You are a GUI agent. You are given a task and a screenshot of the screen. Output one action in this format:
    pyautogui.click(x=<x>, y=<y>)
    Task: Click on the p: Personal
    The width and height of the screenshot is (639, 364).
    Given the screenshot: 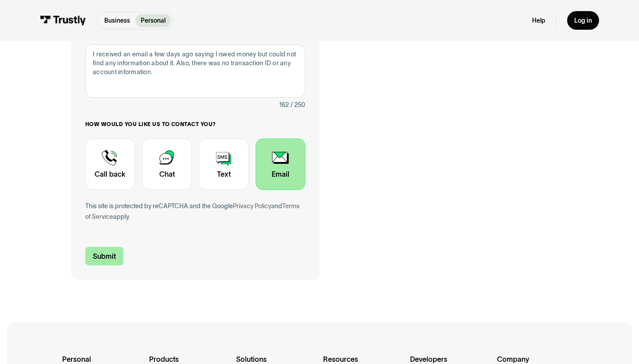 What is the action you would take?
    pyautogui.click(x=153, y=21)
    